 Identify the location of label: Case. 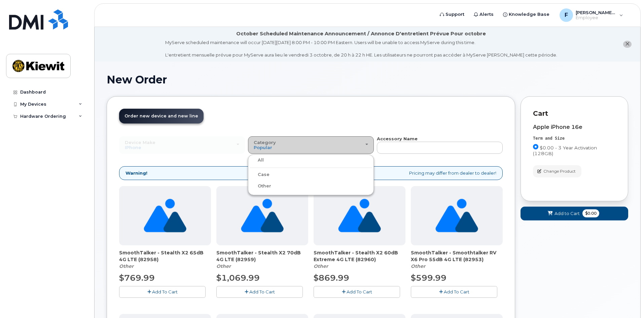
(259, 174).